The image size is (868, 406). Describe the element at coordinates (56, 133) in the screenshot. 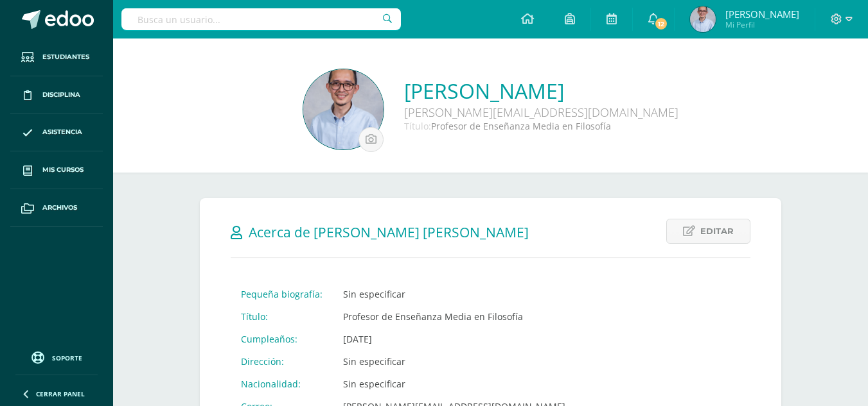

I see `a: Asistencia` at that location.